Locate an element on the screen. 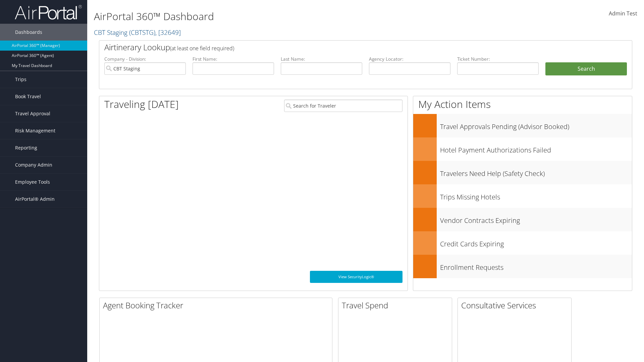 Image resolution: width=644 pixels, height=362 pixels. span: Risk Management is located at coordinates (35, 131).